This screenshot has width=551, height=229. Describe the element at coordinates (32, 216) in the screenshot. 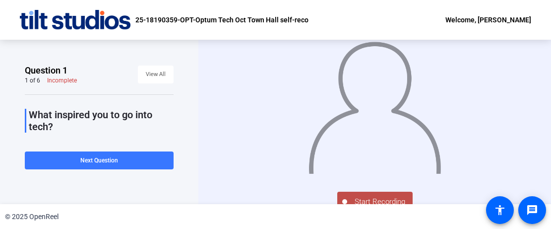

I see `div: © 2025 OpenReel` at that location.